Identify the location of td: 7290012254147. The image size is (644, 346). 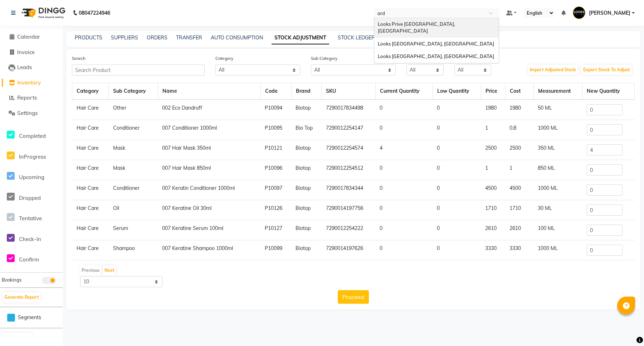
(348, 130).